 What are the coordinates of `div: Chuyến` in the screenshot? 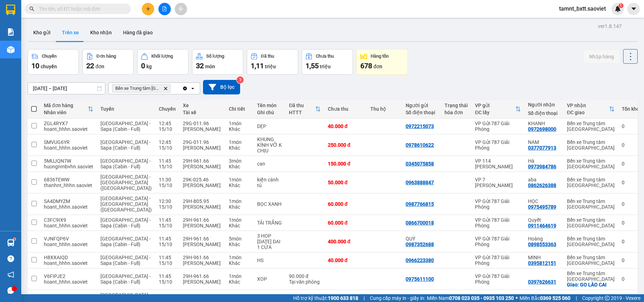 It's located at (167, 109).